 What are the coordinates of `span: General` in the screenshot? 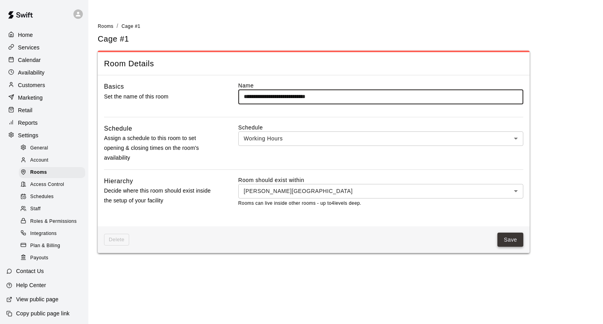 It's located at (39, 148).